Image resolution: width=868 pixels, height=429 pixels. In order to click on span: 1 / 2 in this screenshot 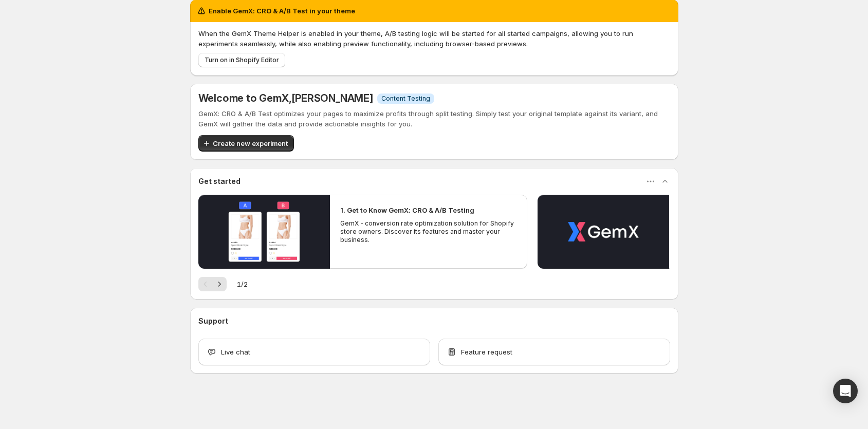, I will do `click(242, 285)`.